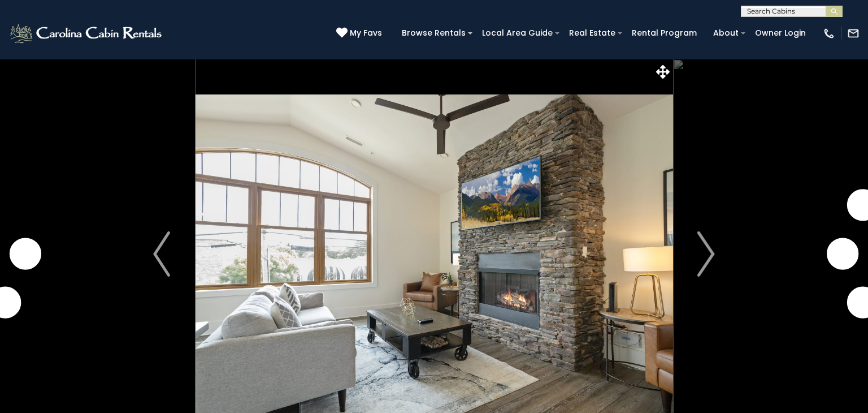 This screenshot has width=868, height=413. Describe the element at coordinates (592, 33) in the screenshot. I see `a: Real Estate` at that location.